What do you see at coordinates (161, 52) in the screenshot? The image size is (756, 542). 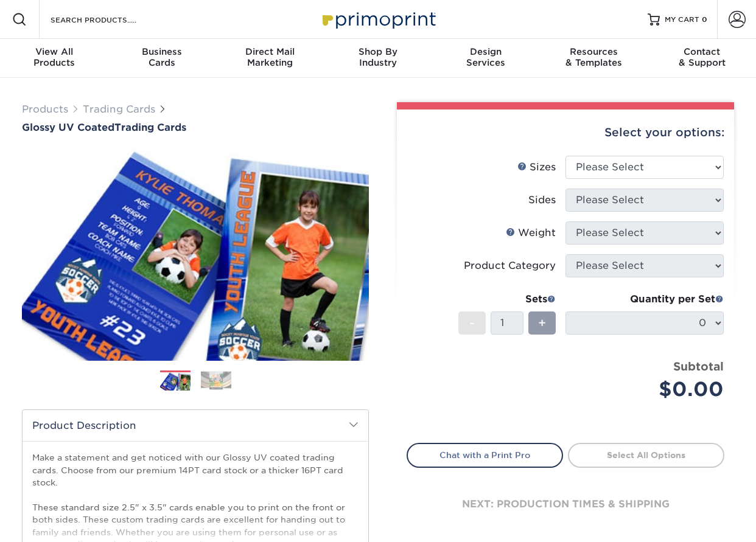 I see `span: Business` at bounding box center [161, 52].